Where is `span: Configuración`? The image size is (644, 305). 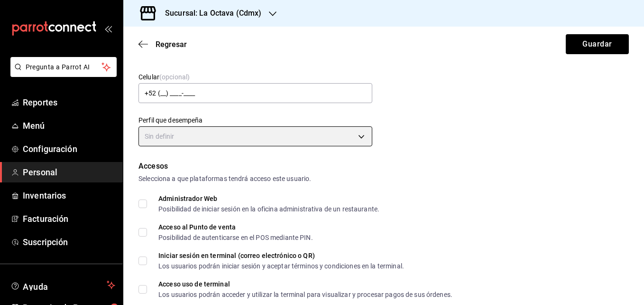 span: Configuración is located at coordinates (68, 148).